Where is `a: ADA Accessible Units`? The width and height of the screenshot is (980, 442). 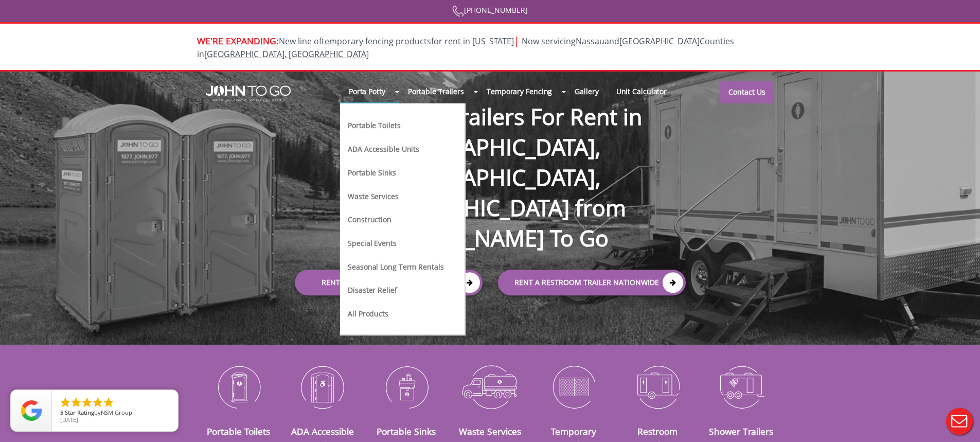 a: ADA Accessible Units is located at coordinates (383, 148).